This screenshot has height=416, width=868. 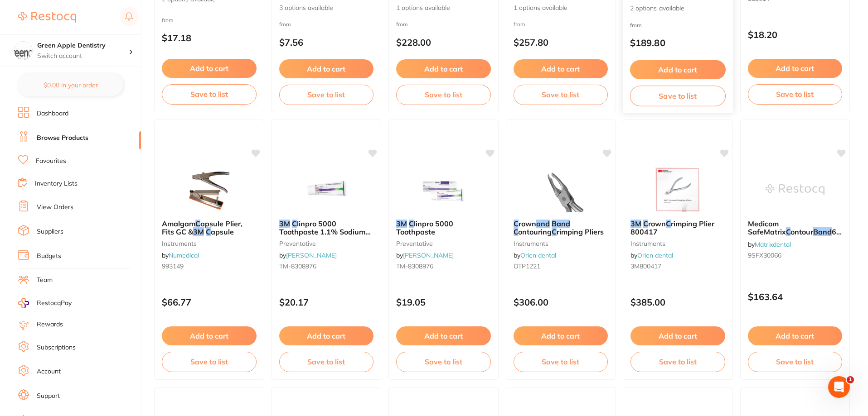 I want to click on p: $189.80, so click(x=678, y=43).